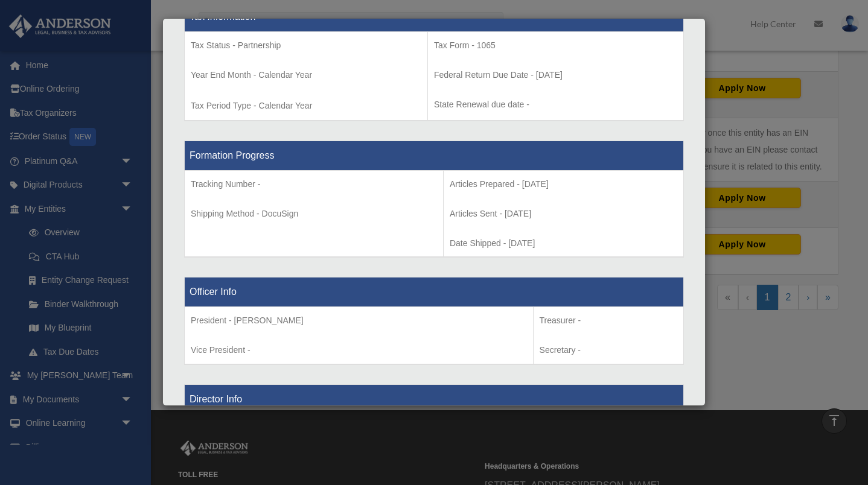 Image resolution: width=868 pixels, height=485 pixels. Describe the element at coordinates (314, 184) in the screenshot. I see `p: Tracking Number -` at that location.